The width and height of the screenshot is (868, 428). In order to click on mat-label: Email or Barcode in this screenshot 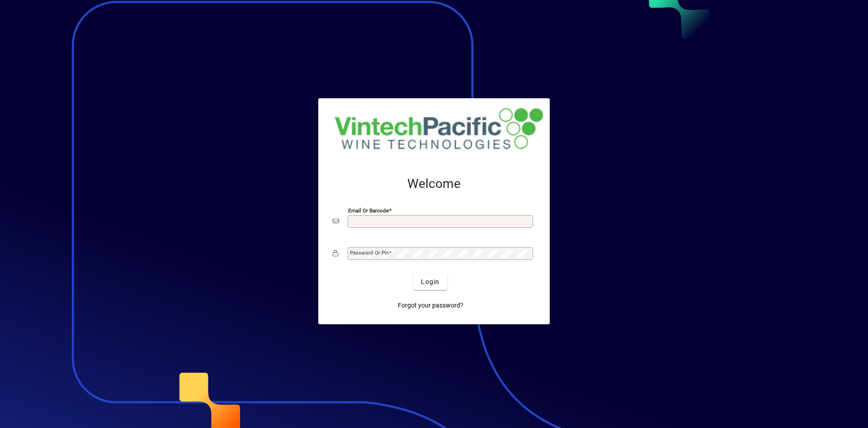, I will do `click(369, 211)`.